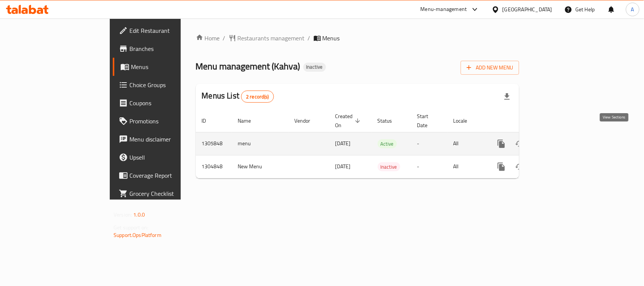  Describe the element at coordinates (170, 175) in the screenshot. I see `span: Coverage Report` at that location.